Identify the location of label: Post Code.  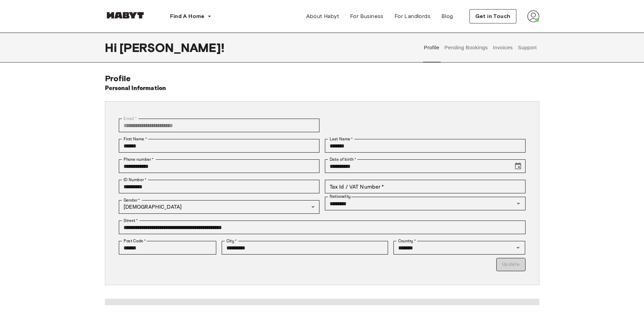
(135, 241).